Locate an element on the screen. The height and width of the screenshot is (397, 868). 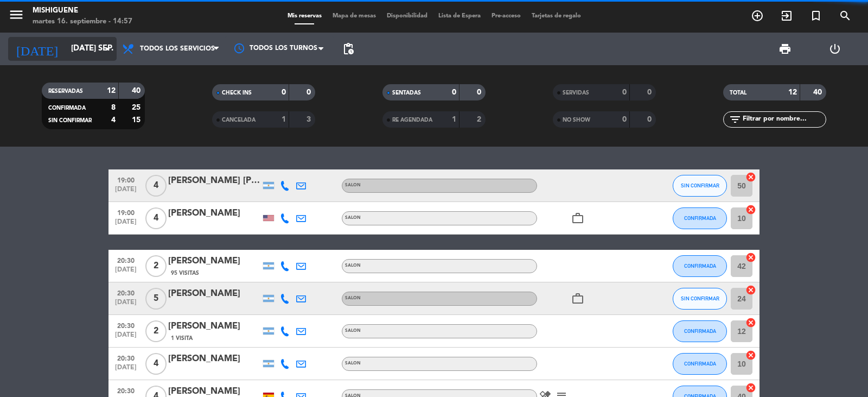
i: search is located at coordinates (845, 16).